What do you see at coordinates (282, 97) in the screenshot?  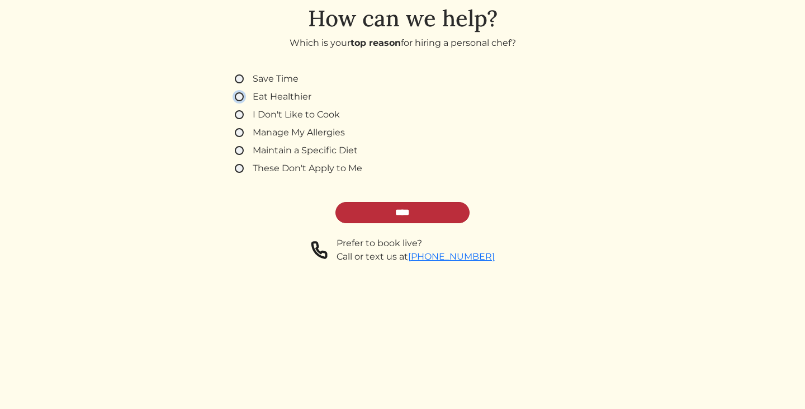 I see `label: Eat Healthier` at bounding box center [282, 97].